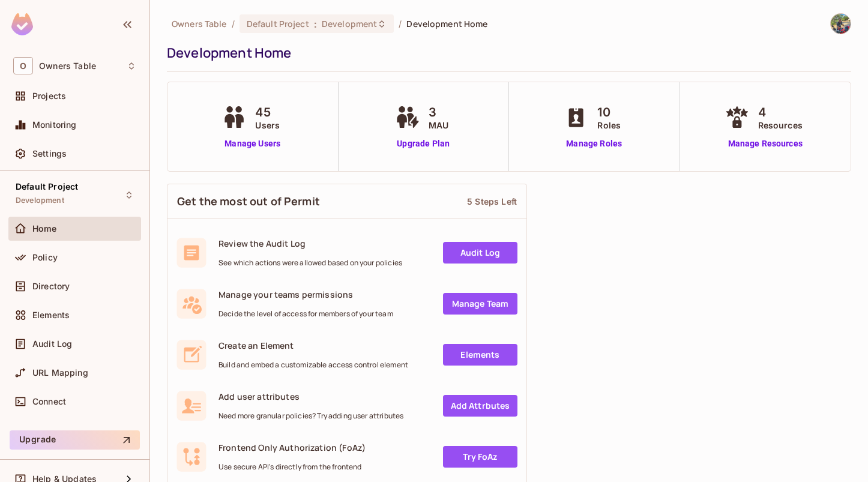  What do you see at coordinates (491, 201) in the screenshot?
I see `div: 5 Steps Left` at bounding box center [491, 201].